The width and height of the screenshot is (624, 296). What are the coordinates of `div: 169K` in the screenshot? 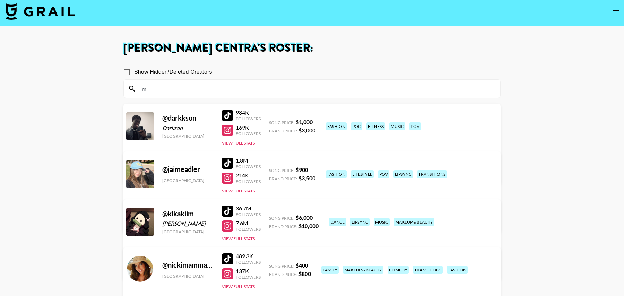 It's located at (248, 128).